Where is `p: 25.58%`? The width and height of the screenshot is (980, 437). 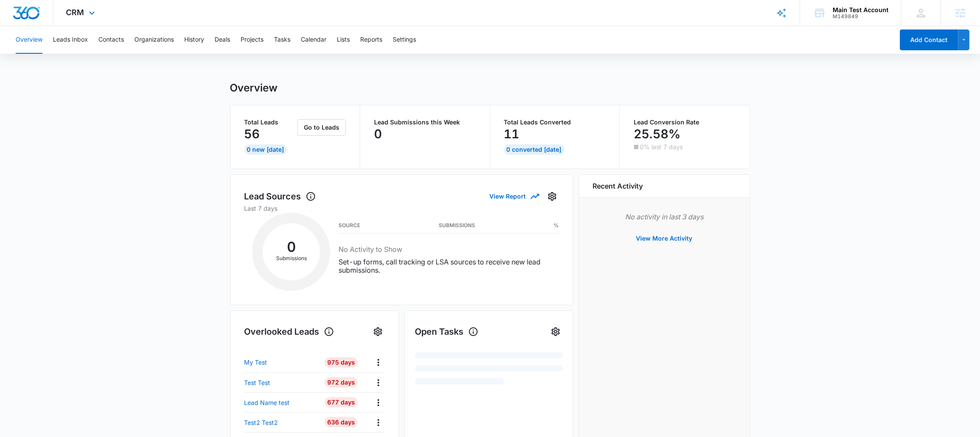 p: 25.58% is located at coordinates (657, 134).